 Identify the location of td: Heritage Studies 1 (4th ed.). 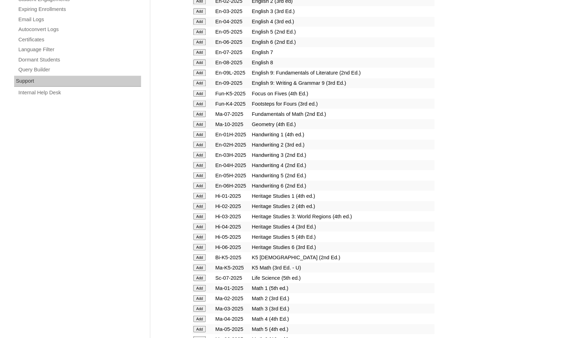
(342, 196).